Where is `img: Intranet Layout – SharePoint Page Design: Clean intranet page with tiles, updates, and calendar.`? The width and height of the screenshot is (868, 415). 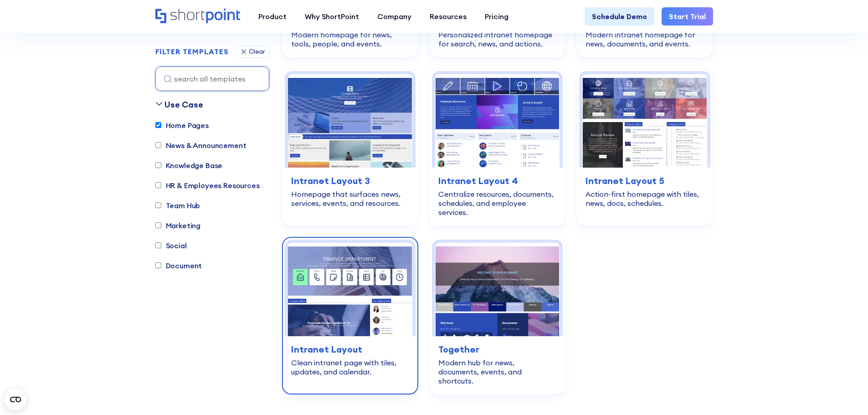
img: Intranet Layout – SharePoint Page Design: Clean intranet page with tiles, updates, and calendar. is located at coordinates (350, 290).